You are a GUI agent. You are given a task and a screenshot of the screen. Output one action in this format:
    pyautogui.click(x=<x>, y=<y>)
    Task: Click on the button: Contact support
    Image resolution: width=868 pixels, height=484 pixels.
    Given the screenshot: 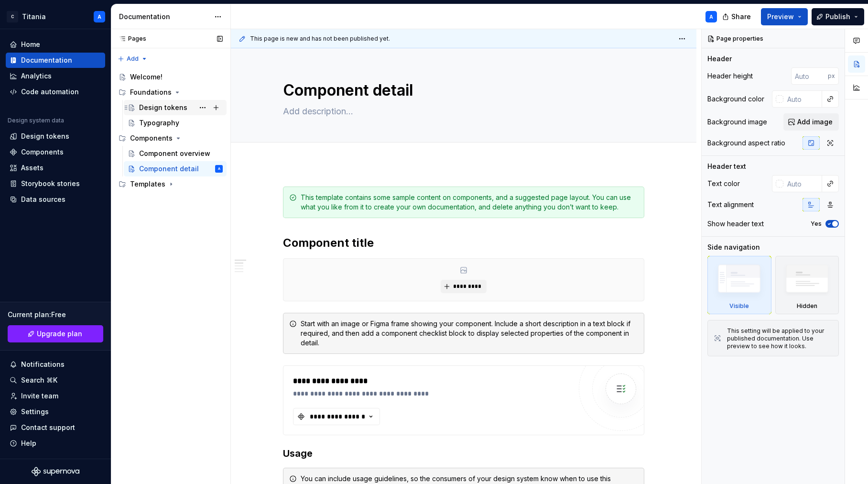 What is the action you would take?
    pyautogui.click(x=55, y=427)
    